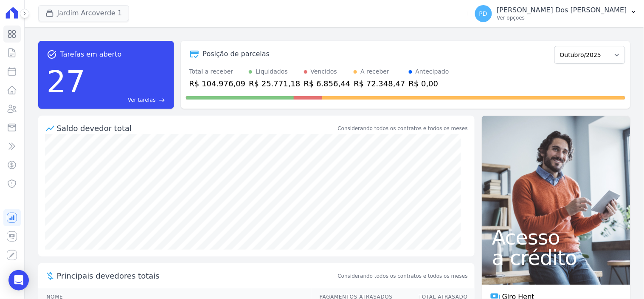  I want to click on div: Posição de parcelas, so click(237, 54).